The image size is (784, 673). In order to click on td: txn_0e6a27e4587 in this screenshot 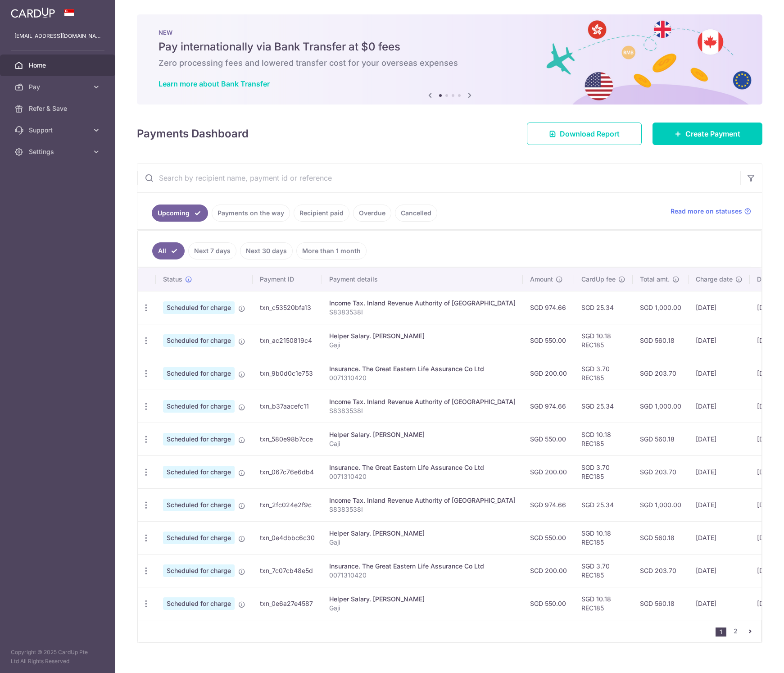, I will do `click(287, 603)`.